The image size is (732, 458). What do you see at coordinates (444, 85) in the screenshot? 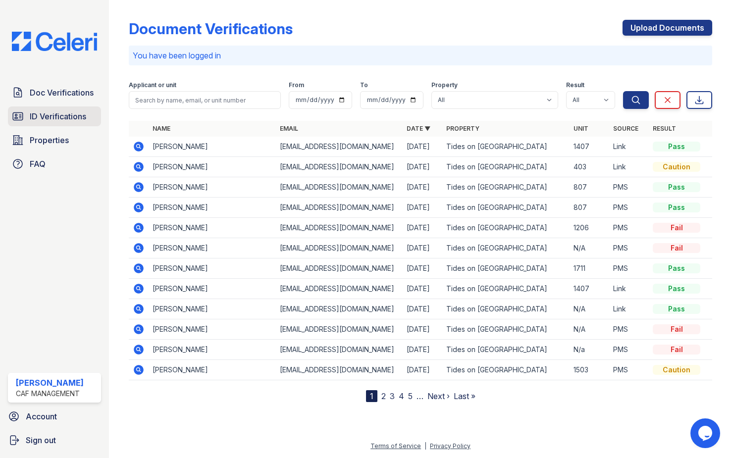
I see `label: Property` at bounding box center [444, 85].